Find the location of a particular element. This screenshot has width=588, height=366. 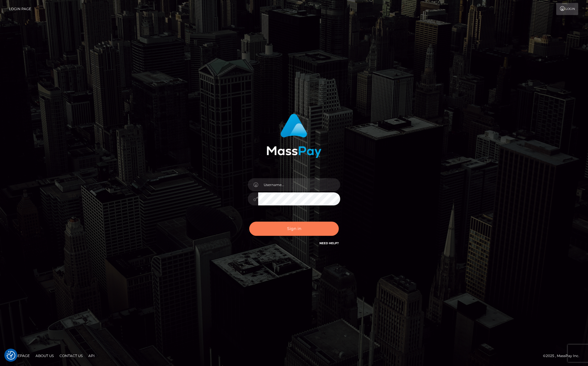

a: Login is located at coordinates (567, 9).